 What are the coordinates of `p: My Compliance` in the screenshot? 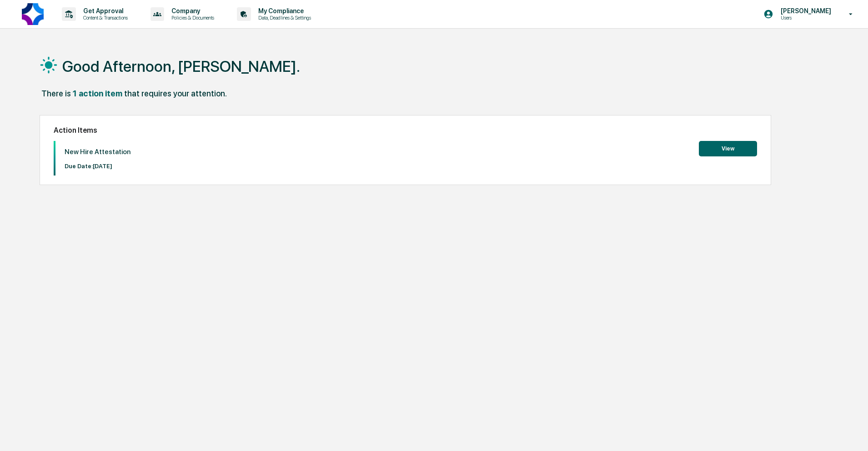 It's located at (283, 11).